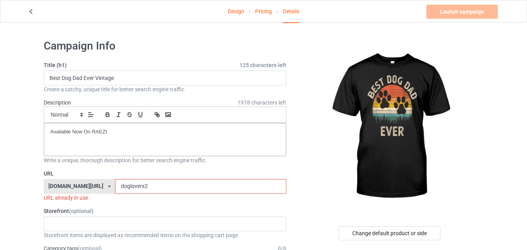  Describe the element at coordinates (57, 103) in the screenshot. I see `label: Description` at that location.